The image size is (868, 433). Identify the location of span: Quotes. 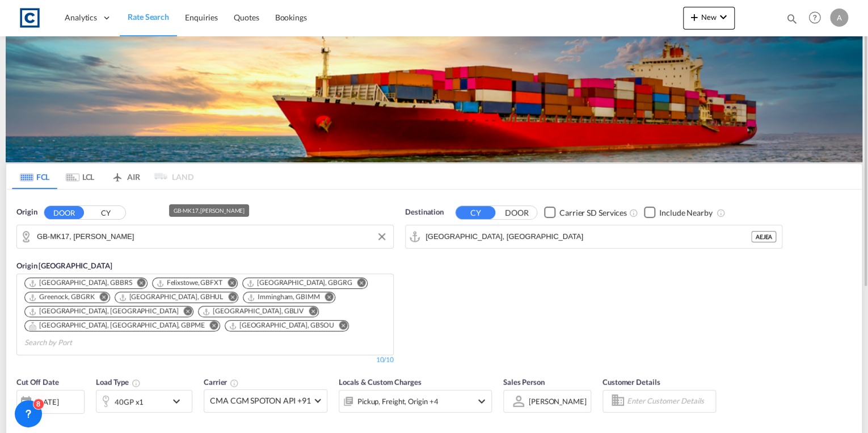
(246, 17).